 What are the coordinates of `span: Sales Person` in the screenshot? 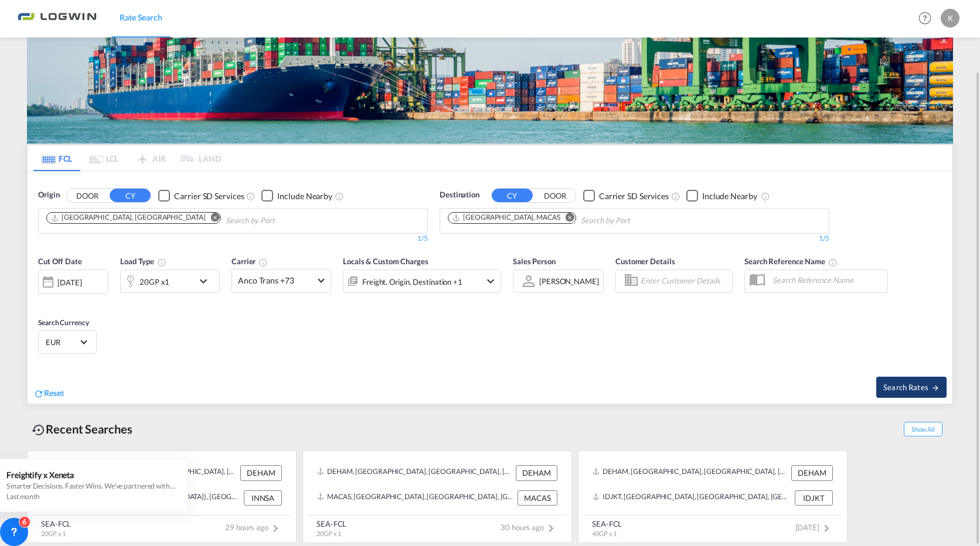 It's located at (534, 261).